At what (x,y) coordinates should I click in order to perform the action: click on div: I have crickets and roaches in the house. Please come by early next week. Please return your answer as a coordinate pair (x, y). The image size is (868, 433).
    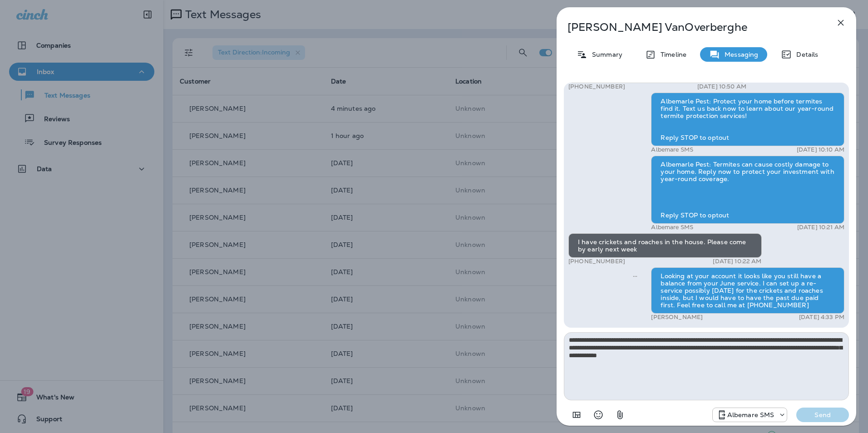
    Looking at the image, I should click on (665, 246).